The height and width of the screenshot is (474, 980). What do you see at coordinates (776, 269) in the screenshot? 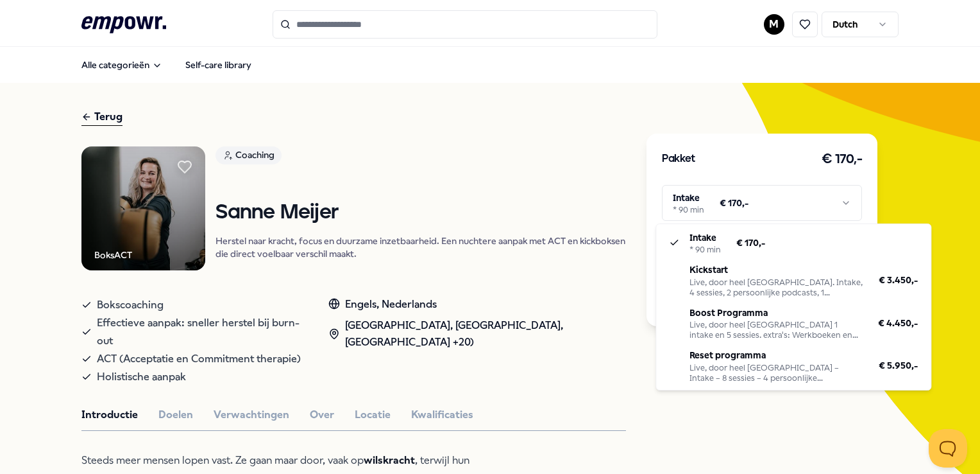
I see `p: Kickstart` at bounding box center [776, 269].